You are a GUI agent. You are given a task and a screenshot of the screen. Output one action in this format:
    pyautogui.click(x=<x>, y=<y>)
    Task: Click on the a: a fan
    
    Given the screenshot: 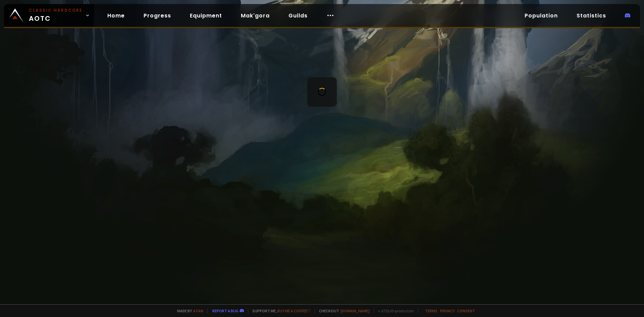 What is the action you would take?
    pyautogui.click(x=198, y=311)
    